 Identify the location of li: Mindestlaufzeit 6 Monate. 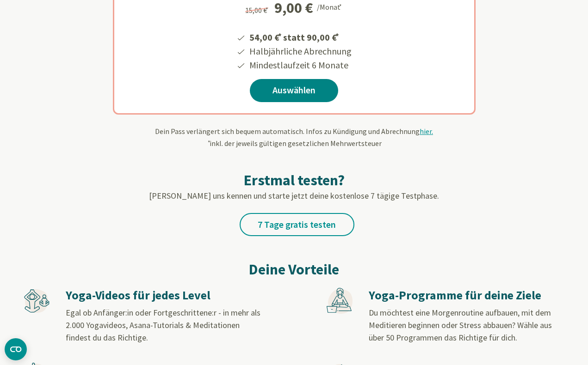
(300, 65).